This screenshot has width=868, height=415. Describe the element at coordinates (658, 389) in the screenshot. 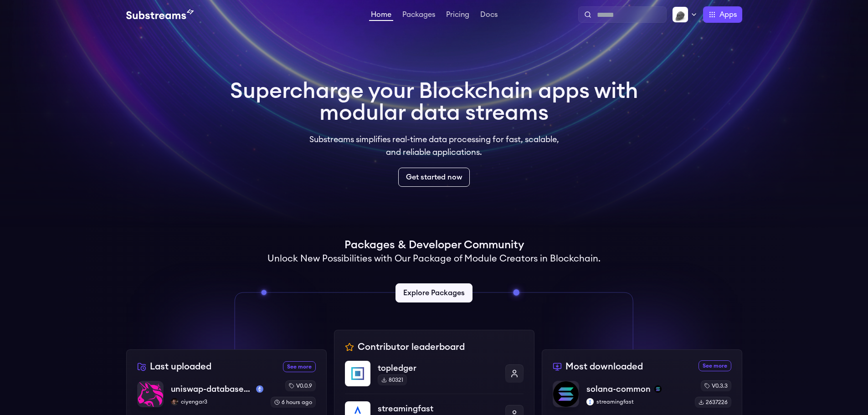

I see `img: solana` at that location.